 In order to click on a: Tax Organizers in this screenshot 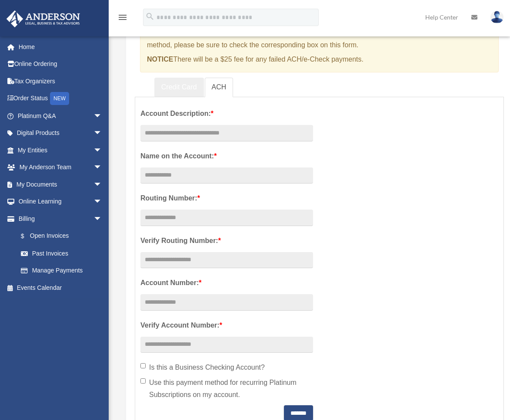, I will do `click(61, 82)`.